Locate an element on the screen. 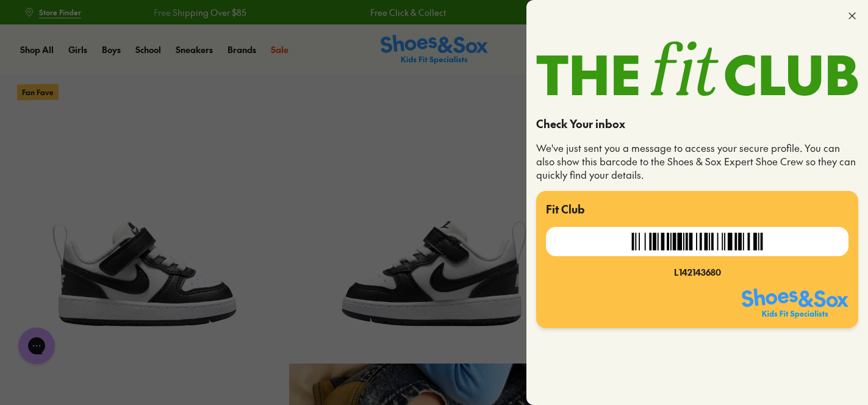 The width and height of the screenshot is (868, 405). p: Fit Club is located at coordinates (697, 208).